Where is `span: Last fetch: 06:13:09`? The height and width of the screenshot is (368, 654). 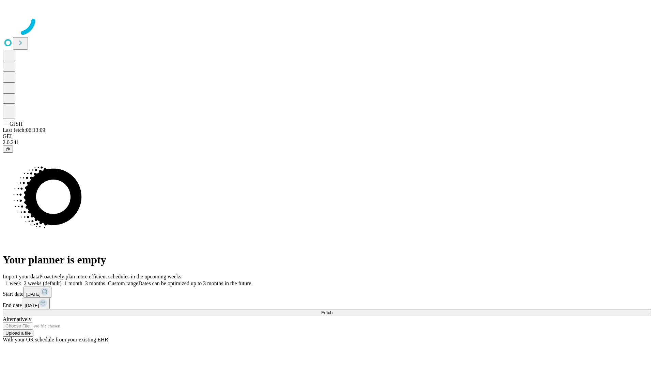 span: Last fetch: 06:13:09 is located at coordinates (24, 130).